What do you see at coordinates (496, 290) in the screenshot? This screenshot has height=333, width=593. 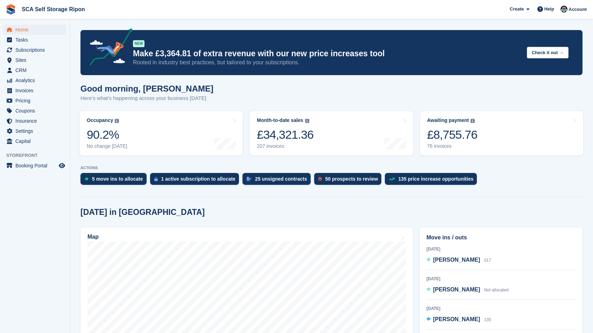 I see `span: Not allocated` at bounding box center [496, 290].